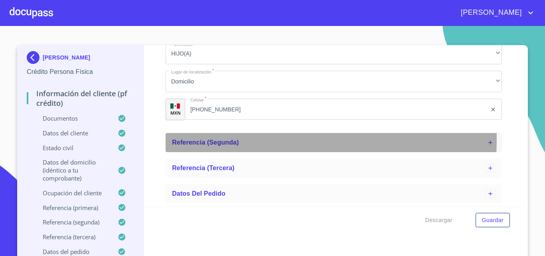  I want to click on span: Referencia (segunda), so click(205, 142).